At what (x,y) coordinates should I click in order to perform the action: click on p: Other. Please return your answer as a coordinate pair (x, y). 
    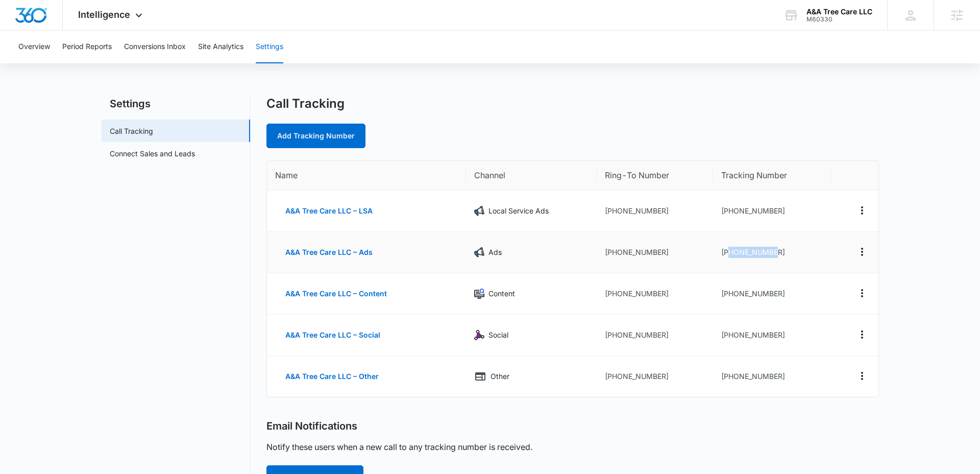
    Looking at the image, I should click on (500, 377).